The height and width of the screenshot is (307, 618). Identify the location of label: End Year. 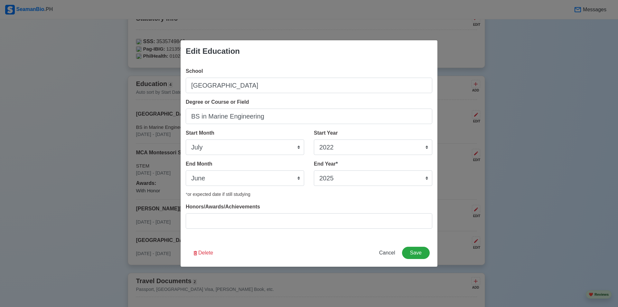
(326, 164).